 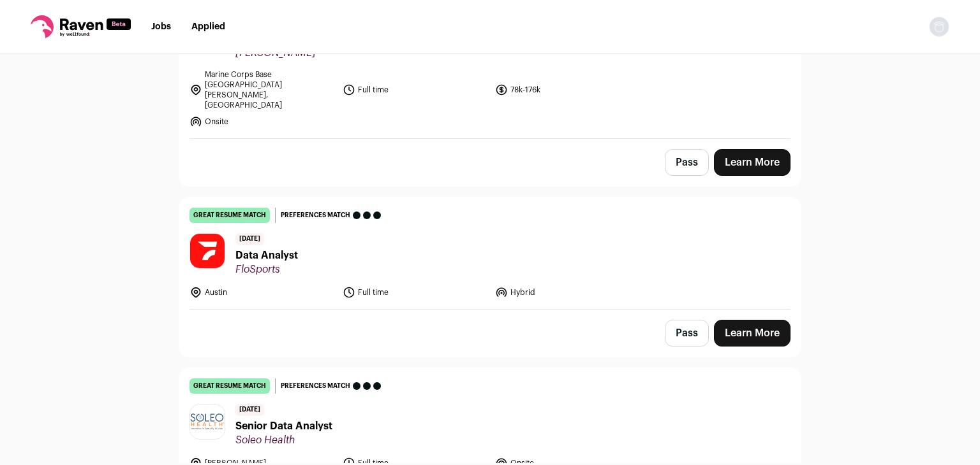 I want to click on a: Applied, so click(x=208, y=27).